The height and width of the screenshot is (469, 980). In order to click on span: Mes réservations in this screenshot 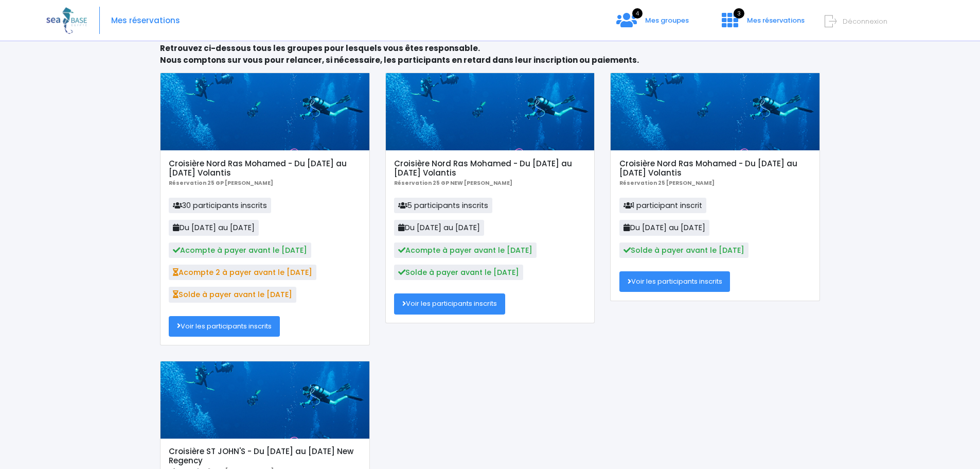, I will do `click(776, 20)`.